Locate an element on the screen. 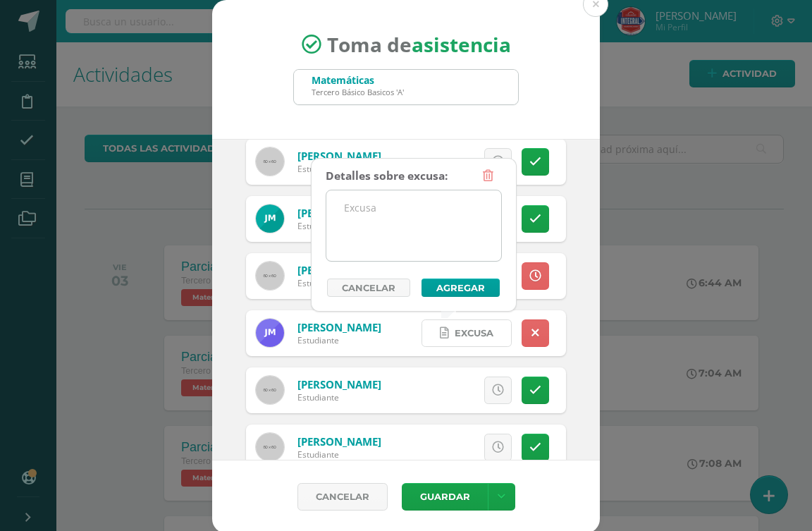 Image resolution: width=812 pixels, height=531 pixels. img: eba1904928a02f6d5862c8df4177bffe.png is located at coordinates (270, 332).